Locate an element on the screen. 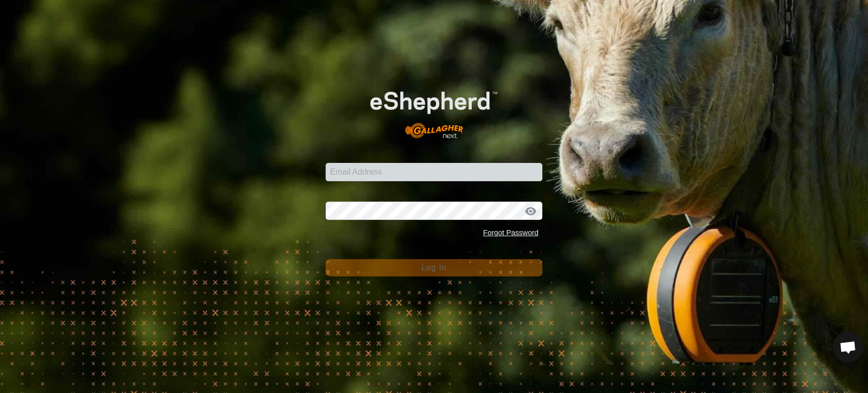 The width and height of the screenshot is (868, 393). img: E-shepherd Logo is located at coordinates (433, 110).